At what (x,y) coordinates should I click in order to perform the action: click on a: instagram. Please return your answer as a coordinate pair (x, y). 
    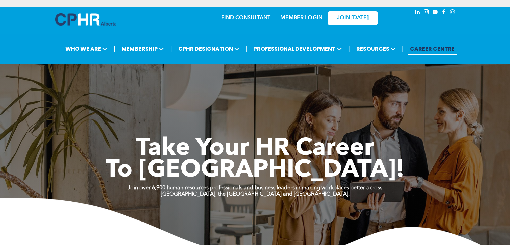
    Looking at the image, I should click on (426, 13).